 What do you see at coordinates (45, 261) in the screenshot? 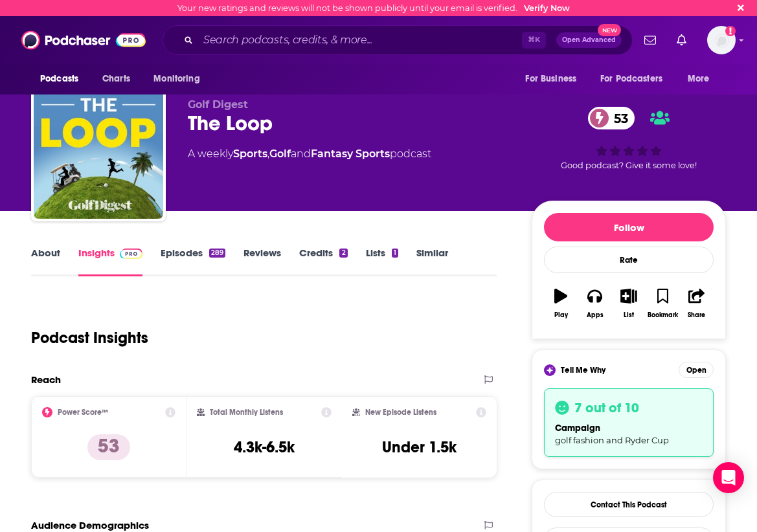
I see `a: About` at bounding box center [45, 261].